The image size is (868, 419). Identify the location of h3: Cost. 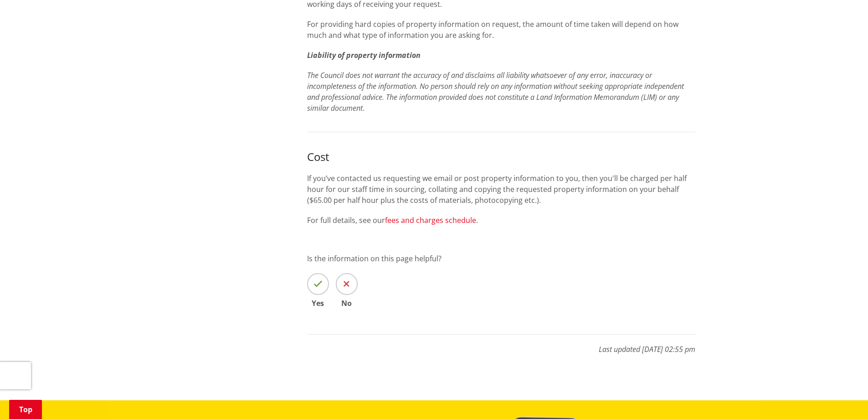
(502, 157).